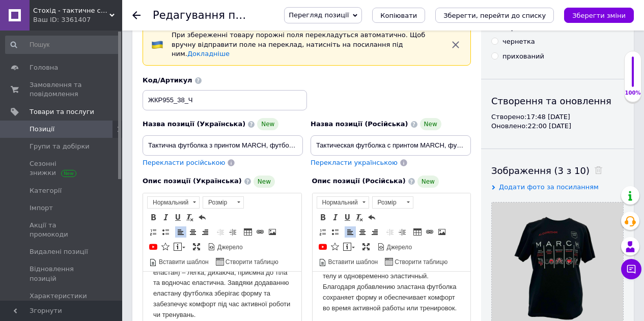 Image resolution: width=644 pixels, height=321 pixels. Describe the element at coordinates (398, 15) in the screenshot. I see `button: Копіювати` at that location.